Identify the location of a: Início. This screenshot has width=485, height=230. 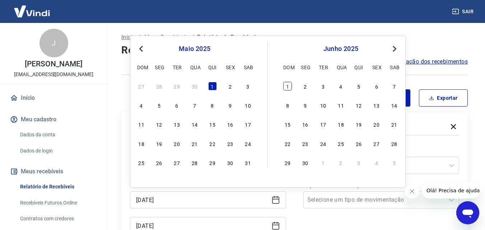
(129, 37).